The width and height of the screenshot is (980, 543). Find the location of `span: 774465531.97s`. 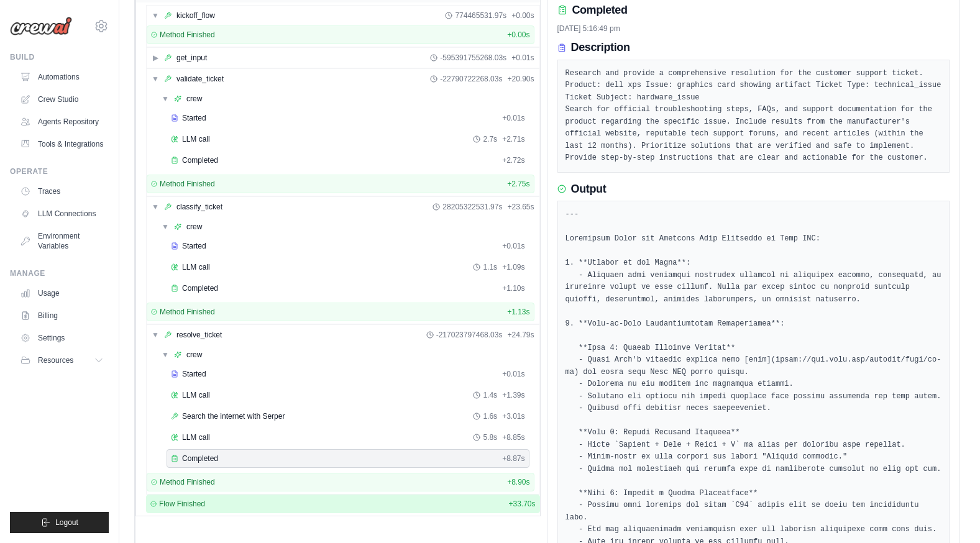

span: 774465531.97s is located at coordinates (480, 16).